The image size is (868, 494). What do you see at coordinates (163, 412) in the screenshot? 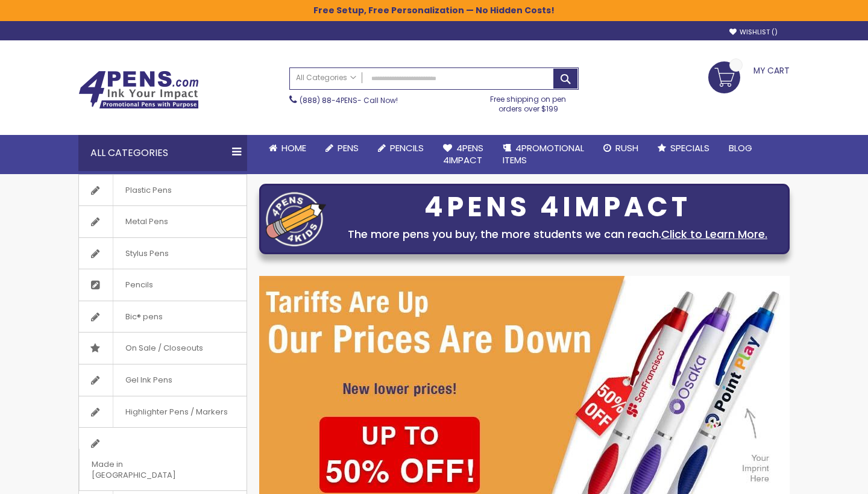
I see `a: Highlighter Pens / Markers` at bounding box center [163, 412].